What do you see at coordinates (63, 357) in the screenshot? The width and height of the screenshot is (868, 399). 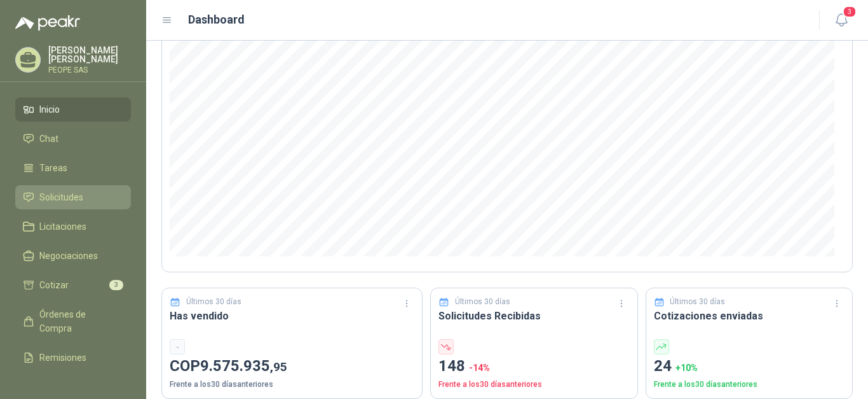 I see `span: Remisiones` at bounding box center [63, 357].